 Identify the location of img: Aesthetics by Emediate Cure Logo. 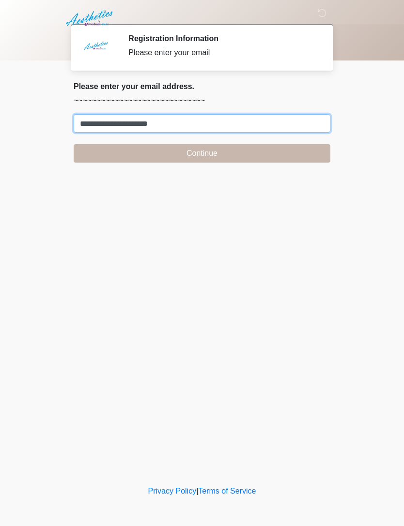
(90, 18).